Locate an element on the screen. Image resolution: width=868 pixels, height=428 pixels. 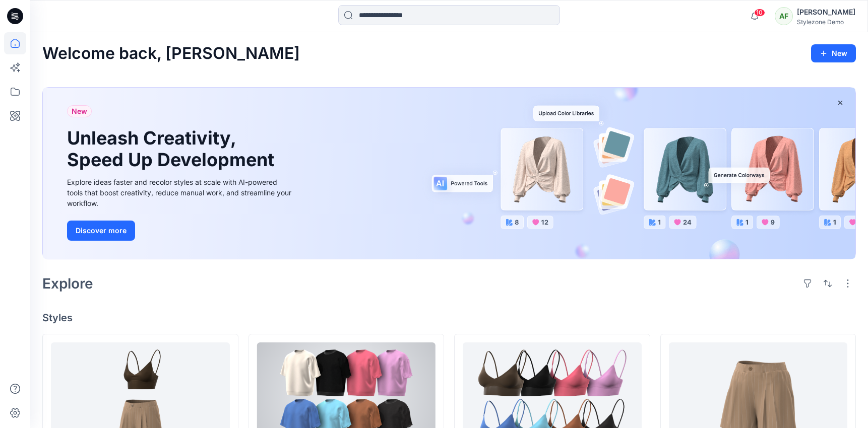
h4: Styles is located at coordinates (449, 318).